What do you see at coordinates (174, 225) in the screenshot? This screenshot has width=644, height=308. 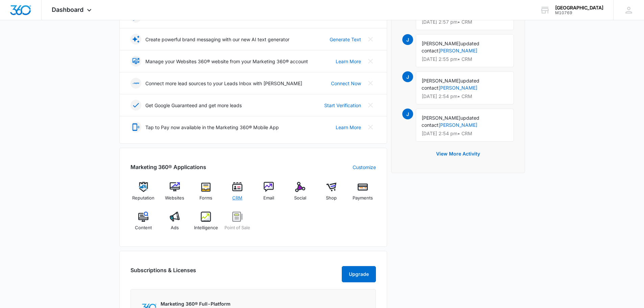 I see `a: Ads` at bounding box center [174, 225].